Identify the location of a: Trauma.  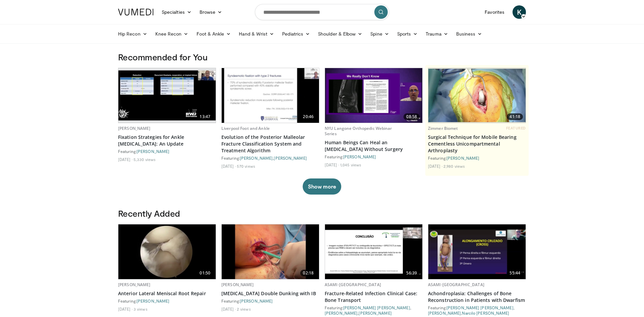
(437, 34).